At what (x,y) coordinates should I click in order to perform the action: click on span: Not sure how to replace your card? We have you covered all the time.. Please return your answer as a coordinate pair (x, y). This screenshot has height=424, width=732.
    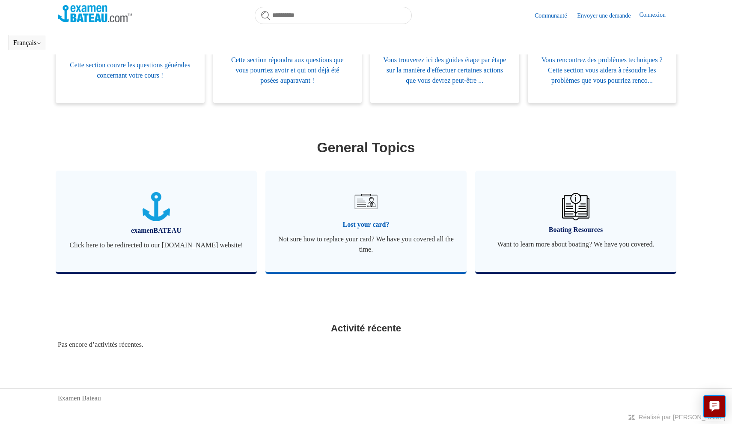
    Looking at the image, I should click on (366, 244).